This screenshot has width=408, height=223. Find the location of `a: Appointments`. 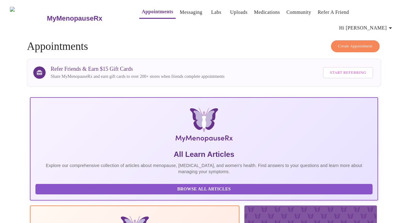

a: Appointments is located at coordinates (157, 12).